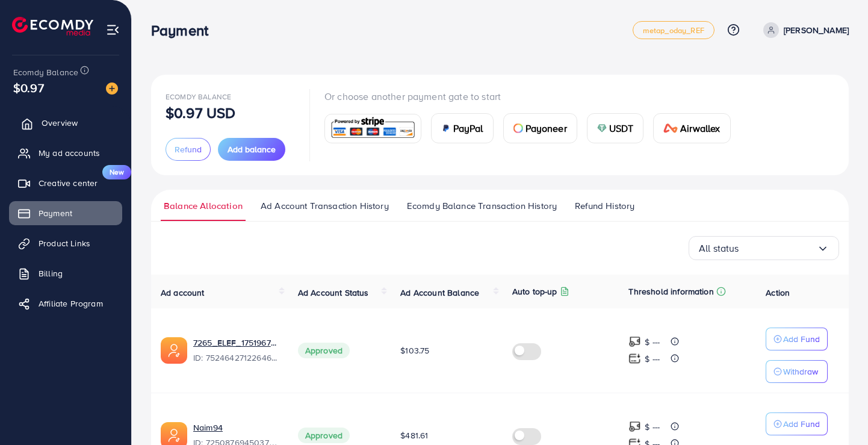 The image size is (868, 445). What do you see at coordinates (692, 128) in the screenshot?
I see `a: cardAirwallex` at bounding box center [692, 128].